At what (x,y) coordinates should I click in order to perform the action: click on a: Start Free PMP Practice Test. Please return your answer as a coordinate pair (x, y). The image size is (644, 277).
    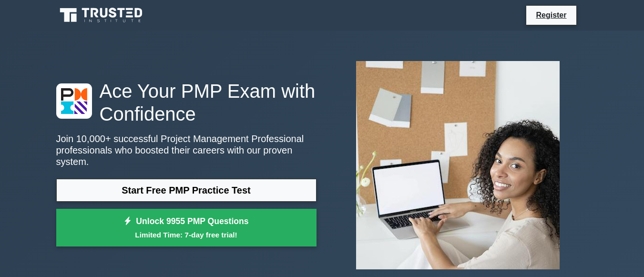
    Looking at the image, I should click on (186, 190).